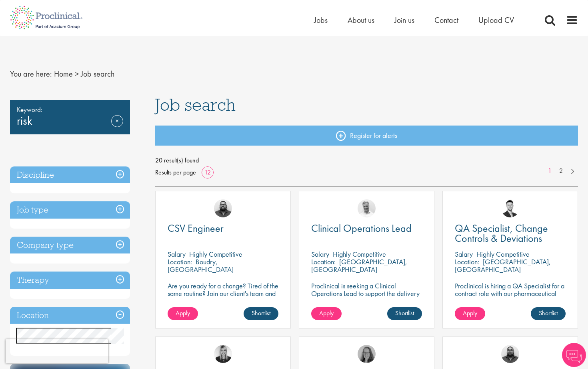 Image resolution: width=588 pixels, height=369 pixels. I want to click on img: Joshua Godden, so click(510, 208).